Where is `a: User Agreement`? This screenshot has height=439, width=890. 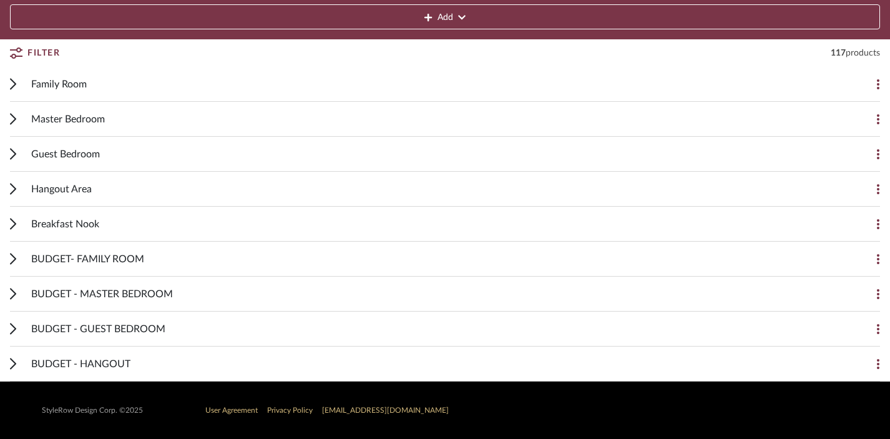 a: User Agreement is located at coordinates (232, 410).